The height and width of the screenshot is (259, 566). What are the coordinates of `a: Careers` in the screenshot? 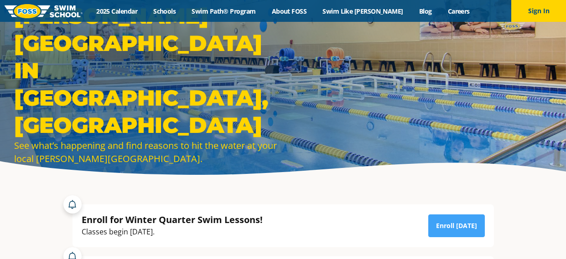 It's located at (458, 11).